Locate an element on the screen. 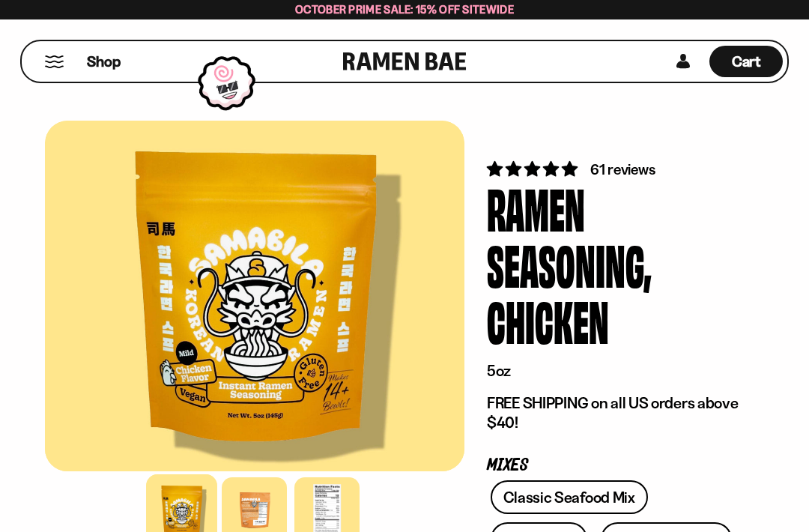 The height and width of the screenshot is (532, 809). a: Classic Seafood Mix is located at coordinates (569, 497).